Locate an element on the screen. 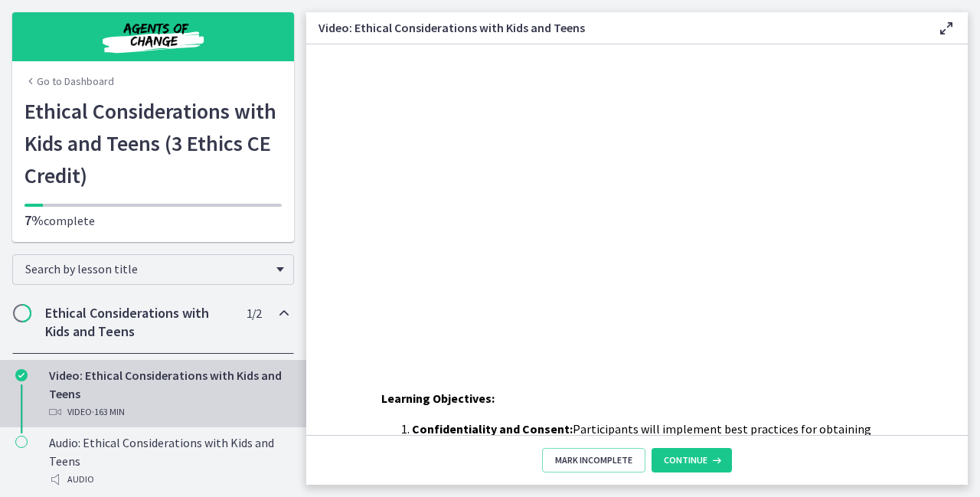 The height and width of the screenshot is (497, 980). div: Audio is located at coordinates (168, 480).